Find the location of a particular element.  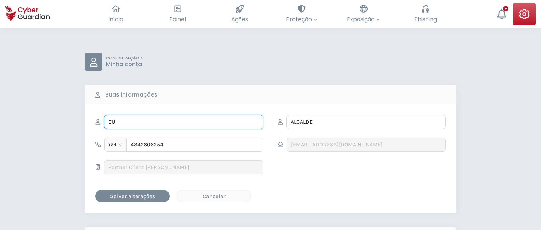

span: Phishing is located at coordinates (426, 19).